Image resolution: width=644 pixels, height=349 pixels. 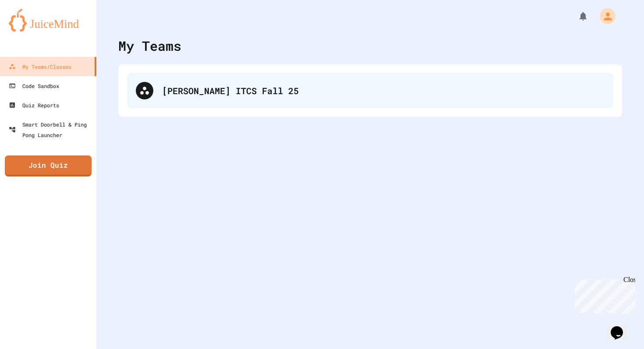 What do you see at coordinates (34, 86) in the screenshot?
I see `div: Code Sandbox` at bounding box center [34, 86].